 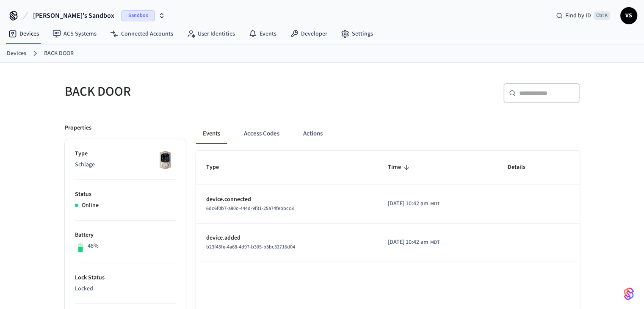 I want to click on a: Settings, so click(x=357, y=34).